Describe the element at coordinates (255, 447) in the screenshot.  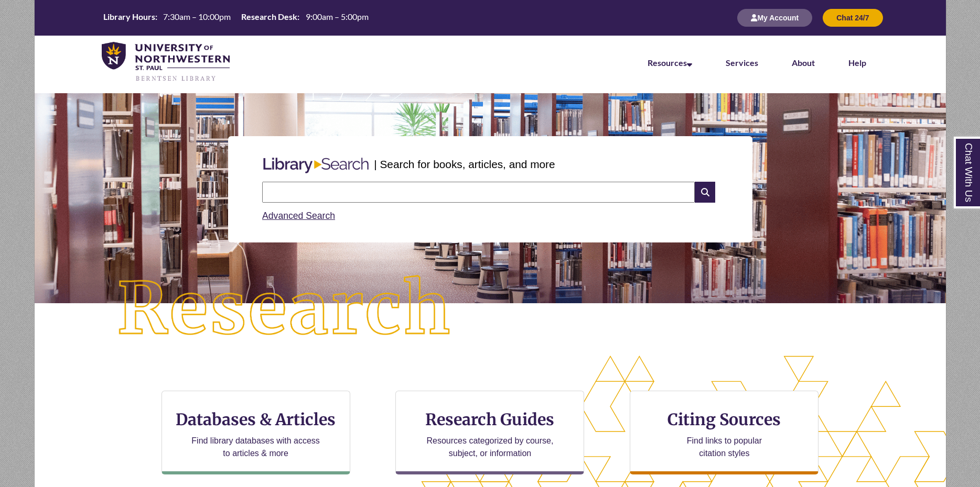
I see `p: Find library databases with access to articles & more` at that location.